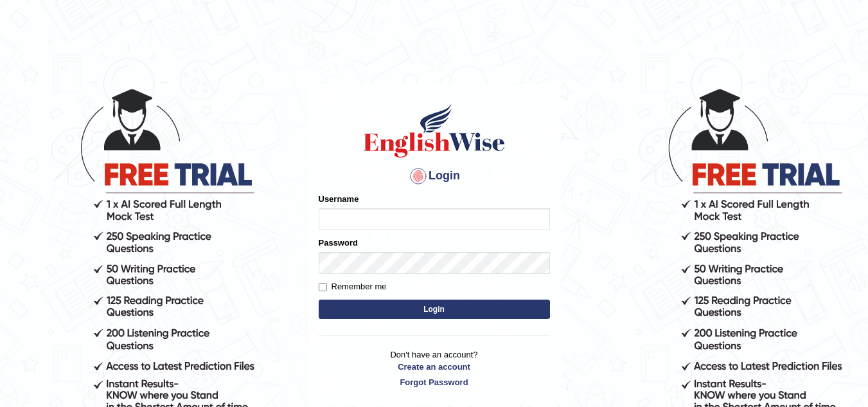 This screenshot has width=868, height=407. What do you see at coordinates (322, 287) in the screenshot?
I see `input: Remember me` at bounding box center [322, 287].